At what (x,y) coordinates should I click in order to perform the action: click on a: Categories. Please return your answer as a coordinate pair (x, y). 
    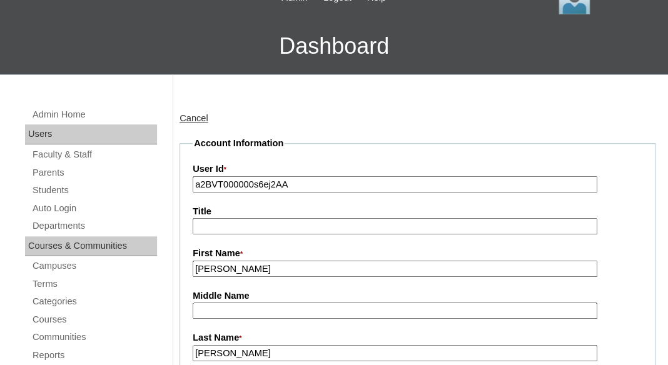
    Looking at the image, I should click on (94, 301).